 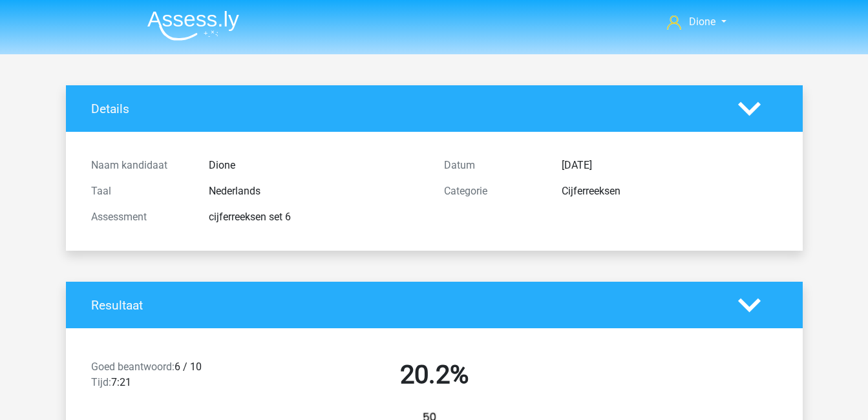 I want to click on span: Dione, so click(x=702, y=21).